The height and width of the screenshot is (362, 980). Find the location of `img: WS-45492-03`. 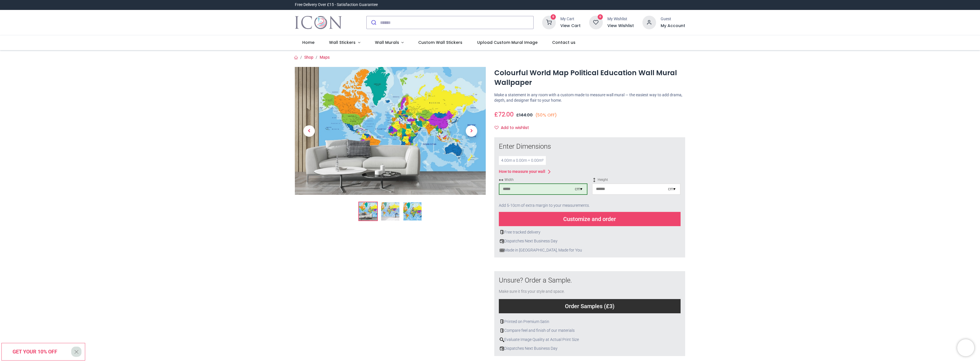

img: WS-45492-03 is located at coordinates (412, 212).